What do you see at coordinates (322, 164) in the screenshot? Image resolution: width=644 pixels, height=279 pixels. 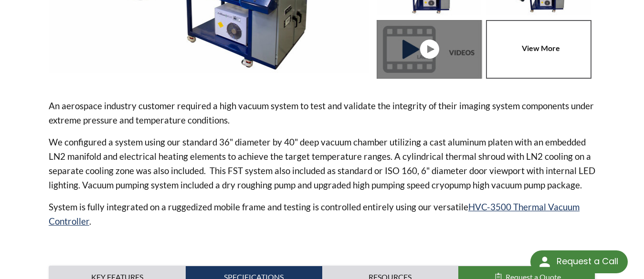 I see `p: We configured a system using our standard 36" diameter by 40" deep vacuum chamber utilizing a cas...` at bounding box center [322, 164].